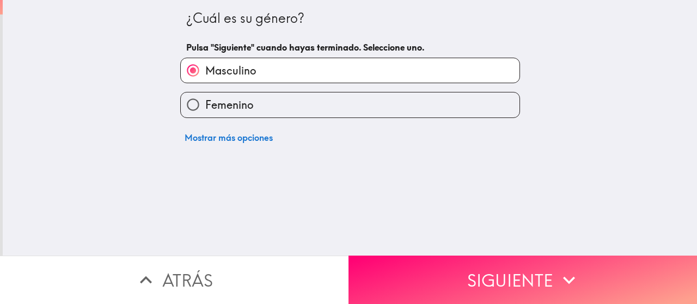  I want to click on span: Femenino, so click(229, 105).